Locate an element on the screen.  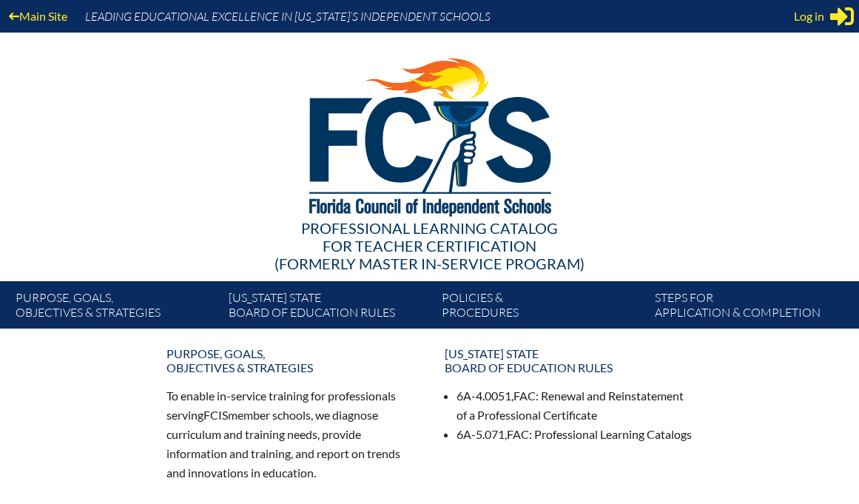
img: FCISlogo221.eps is located at coordinates (430, 133).